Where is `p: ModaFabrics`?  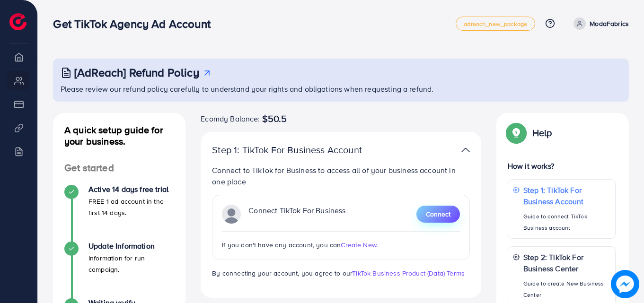 p: ModaFabrics is located at coordinates (609, 23).